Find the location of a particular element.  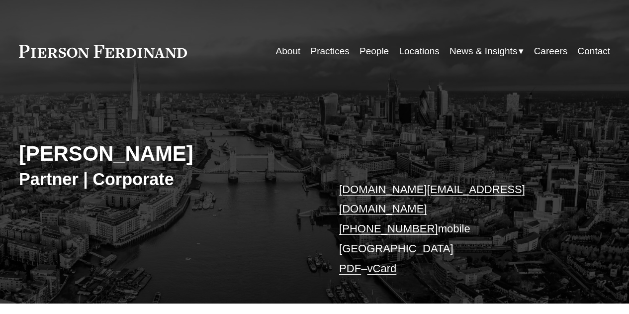

a: Locations is located at coordinates (419, 51).